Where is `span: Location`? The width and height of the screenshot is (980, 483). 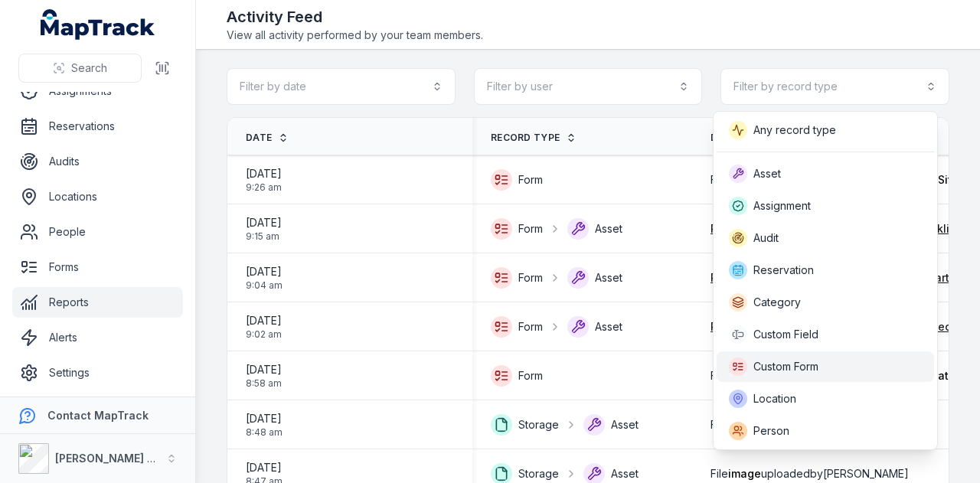
span: Location is located at coordinates (774, 399).